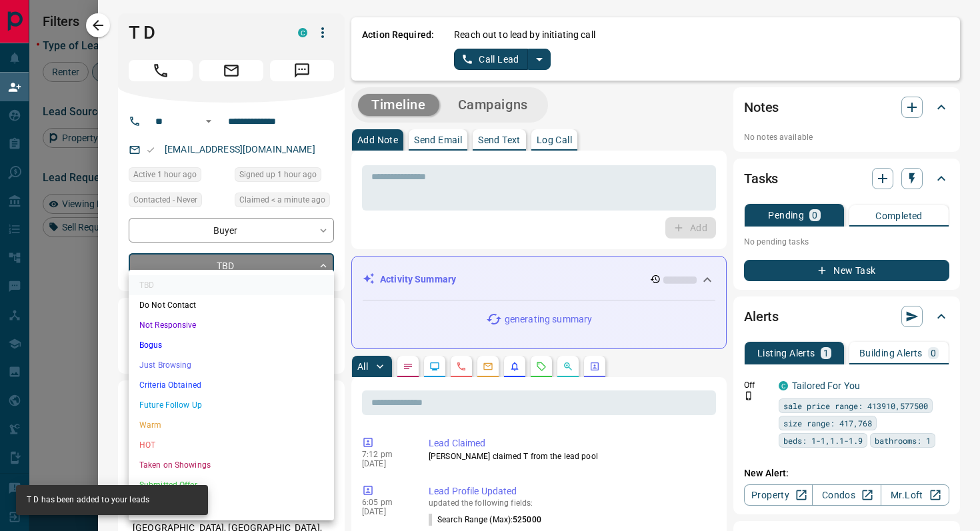 The width and height of the screenshot is (980, 531). I want to click on li: Warm, so click(231, 425).